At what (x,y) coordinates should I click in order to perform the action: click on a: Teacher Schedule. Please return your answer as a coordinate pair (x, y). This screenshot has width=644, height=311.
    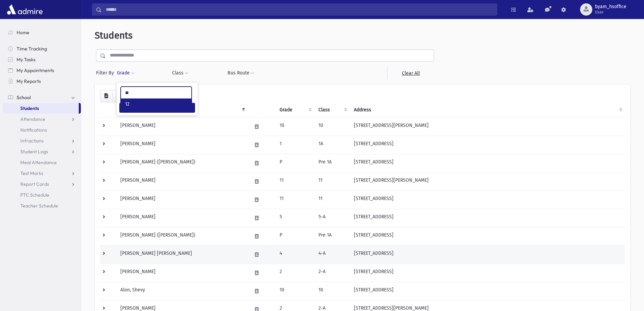
    Looking at the image, I should click on (42, 205).